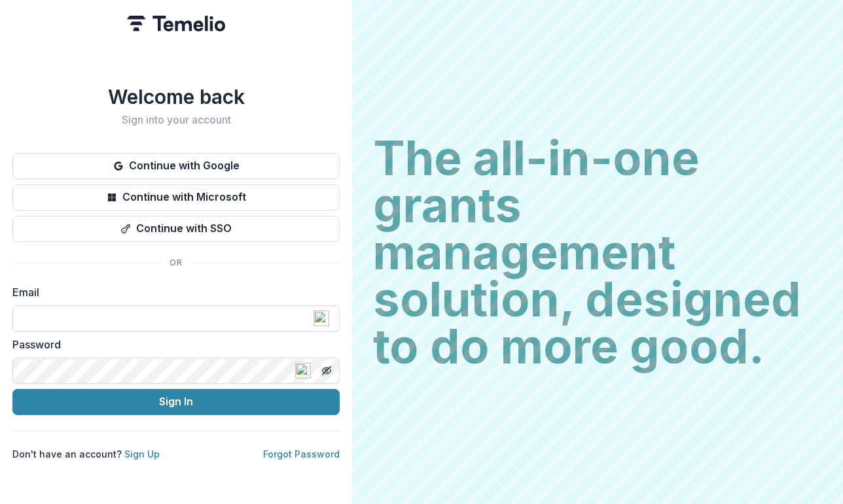 This screenshot has width=843, height=504. Describe the element at coordinates (176, 24) in the screenshot. I see `img: Temelio` at that location.